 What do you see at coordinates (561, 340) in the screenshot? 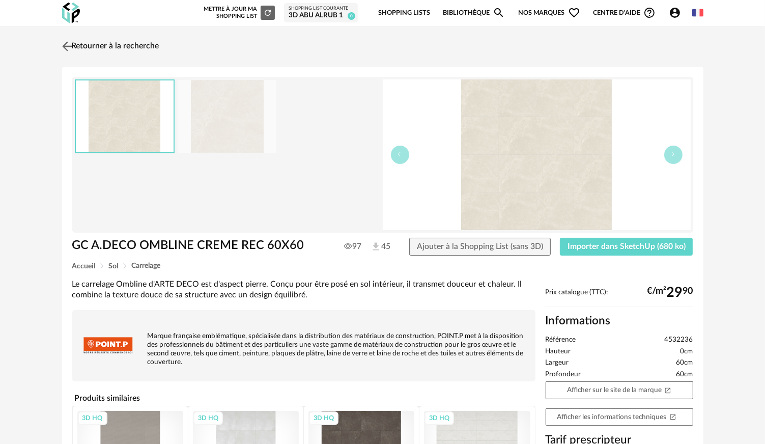
I see `span: Référence` at bounding box center [561, 340].